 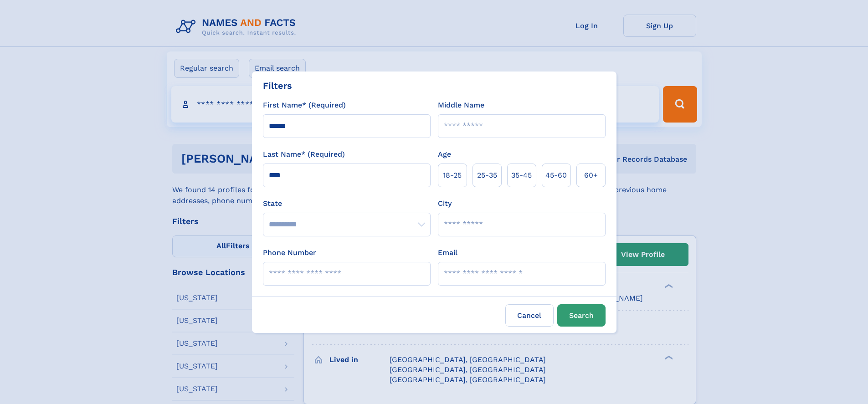 What do you see at coordinates (530, 316) in the screenshot?
I see `label: Cancel` at bounding box center [530, 316].